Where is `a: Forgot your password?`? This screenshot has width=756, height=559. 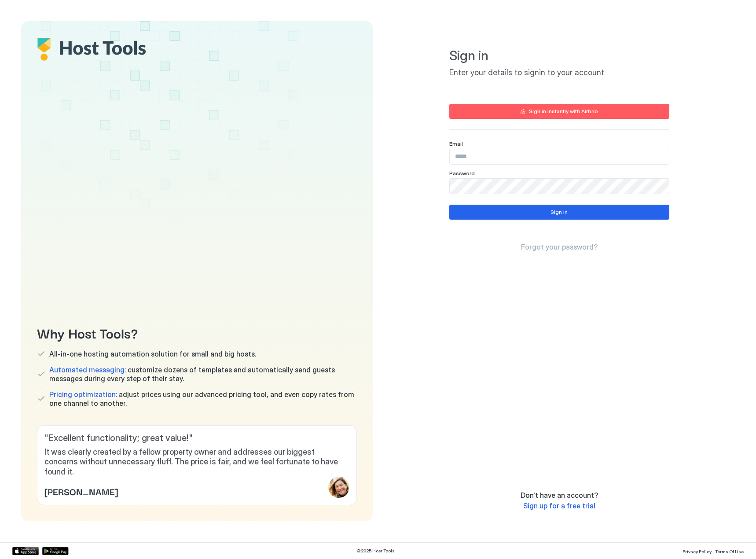
a: Forgot your password? is located at coordinates (559, 247).